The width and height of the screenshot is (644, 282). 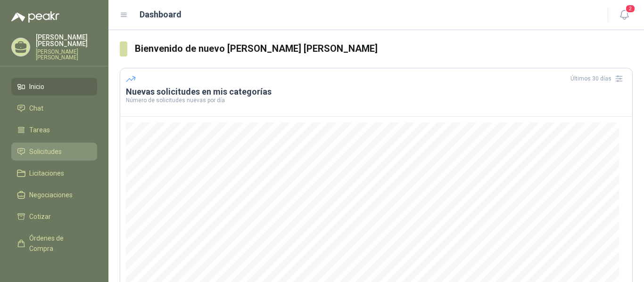 What do you see at coordinates (54, 243) in the screenshot?
I see `a: Órdenes de Compra` at bounding box center [54, 243].